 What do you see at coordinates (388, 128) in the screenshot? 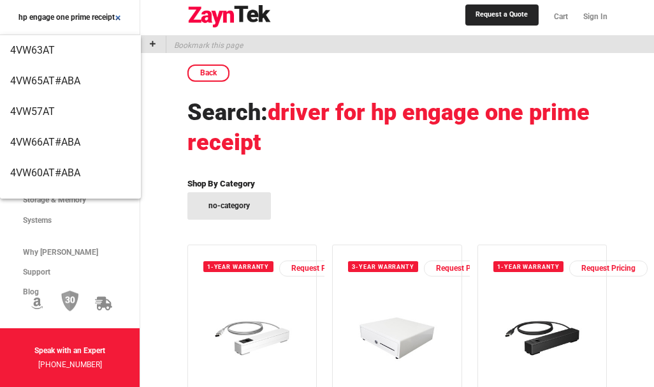
I see `span: driver for hp engage one prime receipt` at bounding box center [388, 128].